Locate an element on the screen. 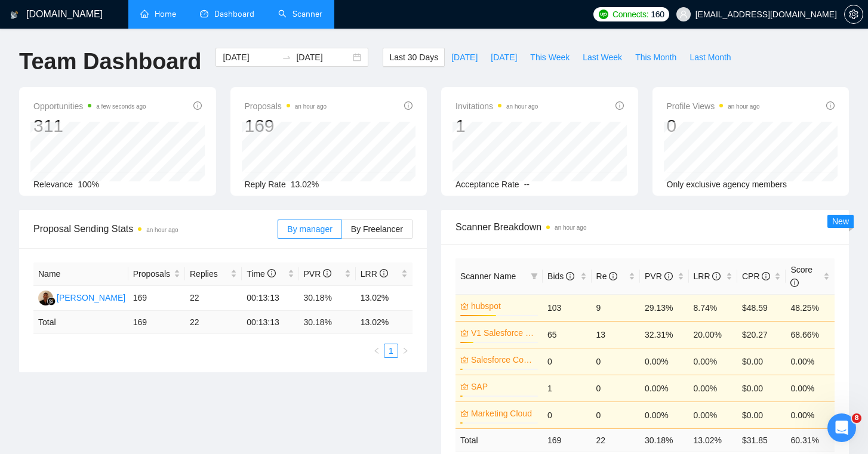 The image size is (868, 454). span: swap-right is located at coordinates (287, 57).